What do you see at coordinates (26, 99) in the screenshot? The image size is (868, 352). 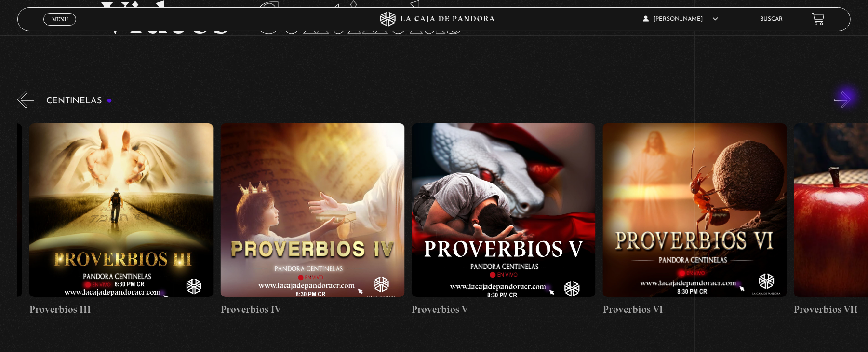 I see `button: Previous` at bounding box center [26, 99].